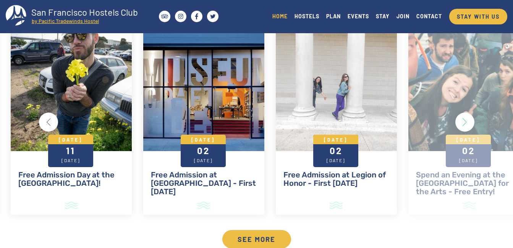 This screenshot has height=248, width=513. What do you see at coordinates (382, 16) in the screenshot?
I see `a: STAY` at bounding box center [382, 16].